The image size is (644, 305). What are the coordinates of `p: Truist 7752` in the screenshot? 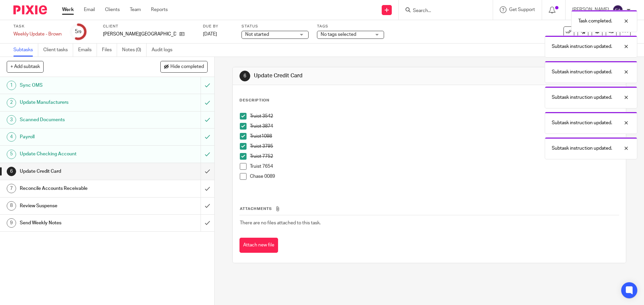 It's located at (434, 157).